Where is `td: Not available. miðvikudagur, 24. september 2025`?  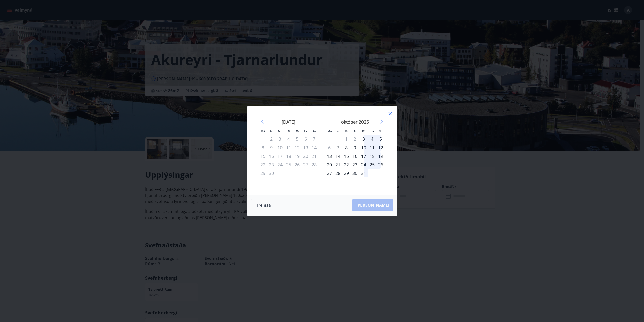
td: Not available. miðvikudagur, 24. september 2025 is located at coordinates (280, 164).